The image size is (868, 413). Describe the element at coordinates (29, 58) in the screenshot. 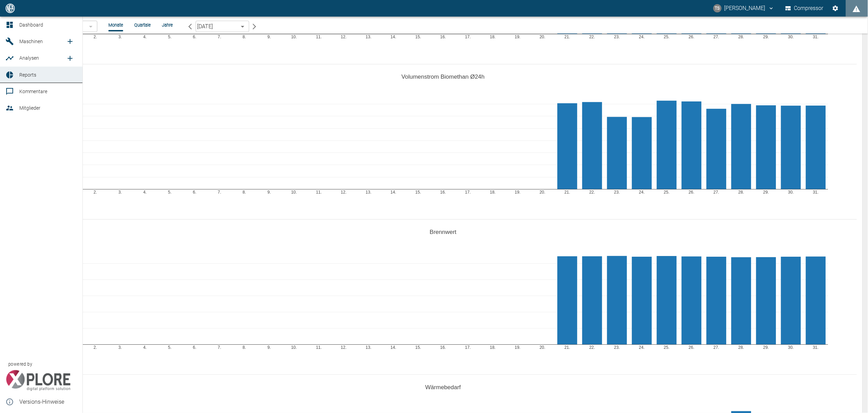

I see `span: Analysen` at that location.